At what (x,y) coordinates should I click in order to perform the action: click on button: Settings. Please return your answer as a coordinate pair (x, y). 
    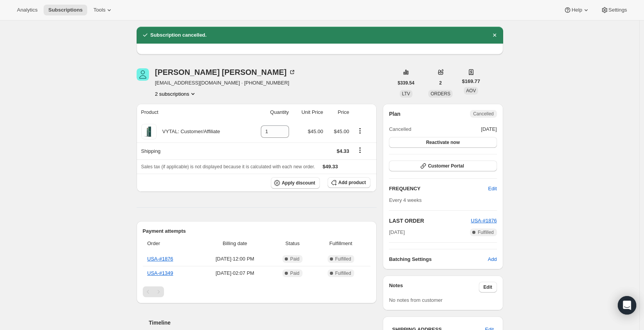
    Looking at the image, I should click on (614, 10).